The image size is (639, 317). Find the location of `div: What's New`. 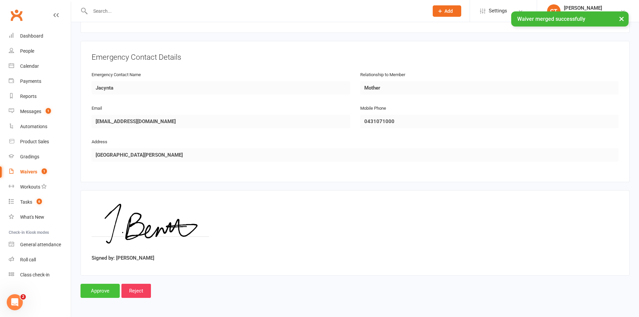

div: What's New is located at coordinates (32, 217).